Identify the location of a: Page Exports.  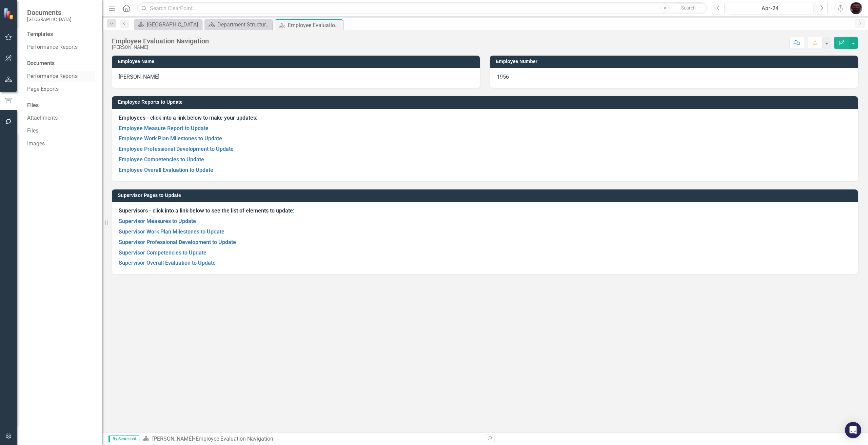
(61, 89).